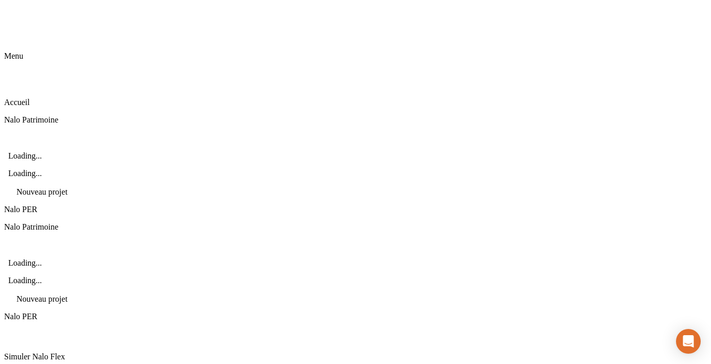  I want to click on div: Simuler Nalo Flex, so click(355, 345).